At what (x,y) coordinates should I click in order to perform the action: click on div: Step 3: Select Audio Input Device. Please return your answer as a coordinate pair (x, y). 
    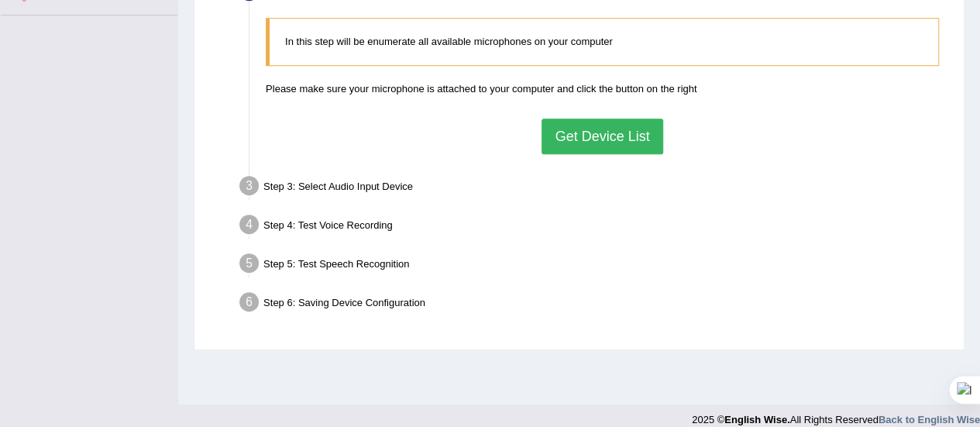
    Looking at the image, I should click on (594, 188).